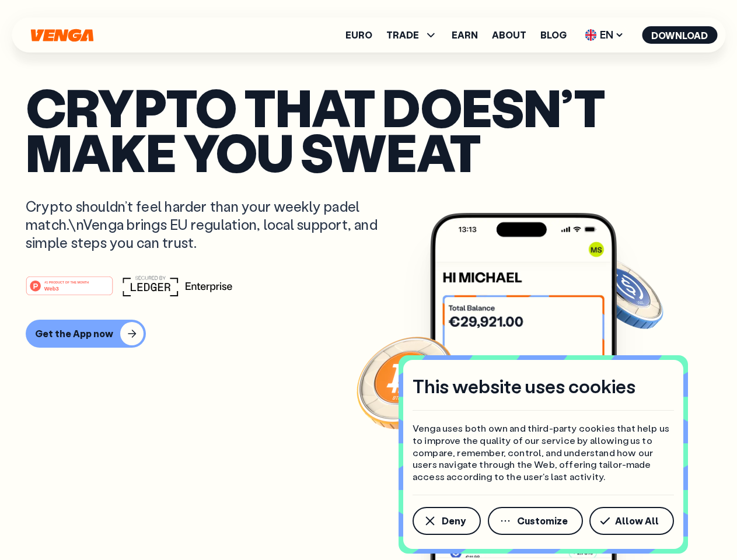 The width and height of the screenshot is (737, 560). I want to click on h4: This website uses cookies, so click(524, 386).